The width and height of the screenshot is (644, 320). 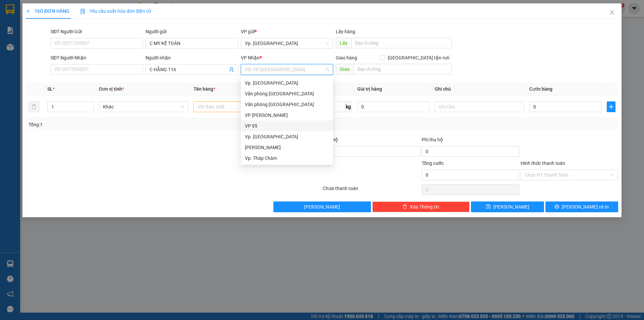 I want to click on div: VP 95, so click(x=287, y=126).